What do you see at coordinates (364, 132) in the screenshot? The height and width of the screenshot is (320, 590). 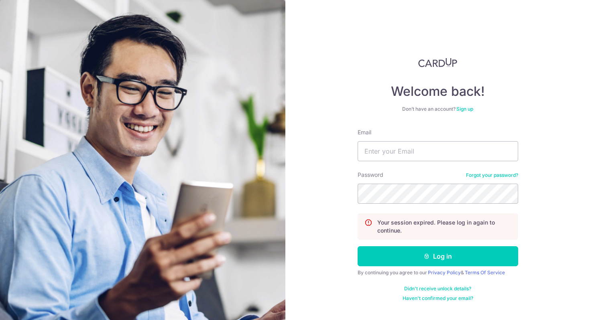 I see `label: Email` at bounding box center [364, 132].